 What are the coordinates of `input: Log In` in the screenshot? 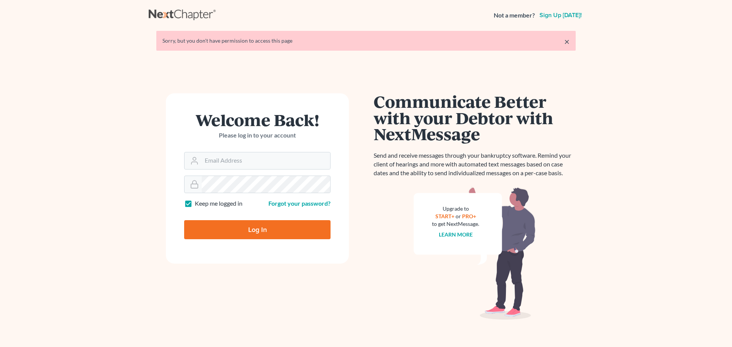 It's located at (257, 230).